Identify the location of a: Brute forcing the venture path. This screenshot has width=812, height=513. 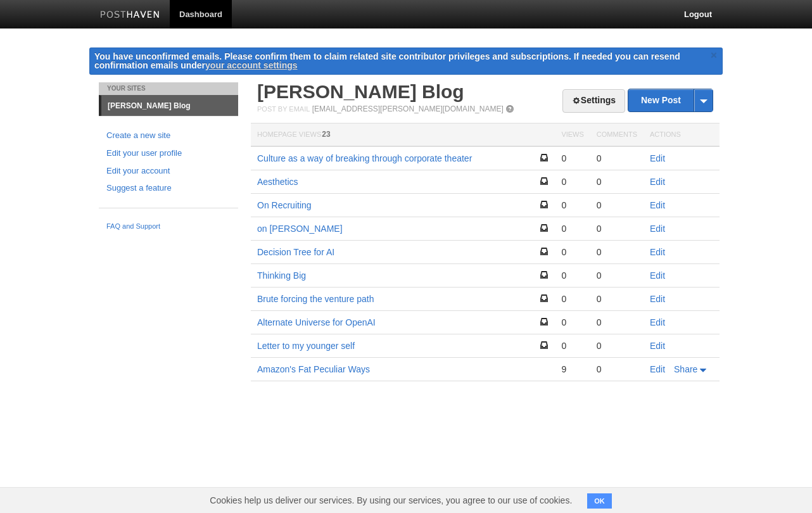
(316, 299).